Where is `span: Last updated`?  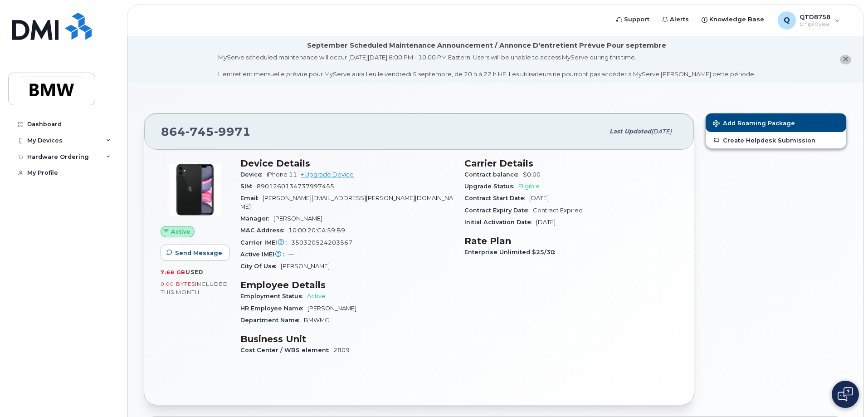
span: Last updated is located at coordinates (631, 131).